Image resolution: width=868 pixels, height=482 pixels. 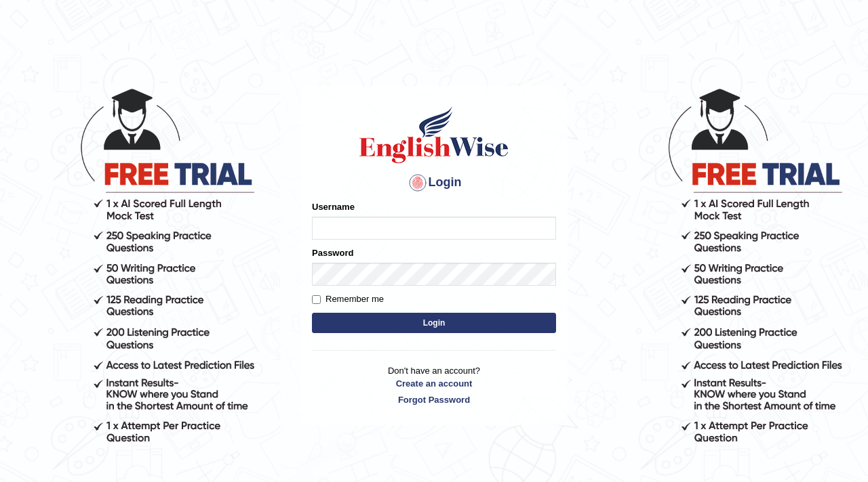 What do you see at coordinates (316, 300) in the screenshot?
I see `input: Remember me` at bounding box center [316, 300].